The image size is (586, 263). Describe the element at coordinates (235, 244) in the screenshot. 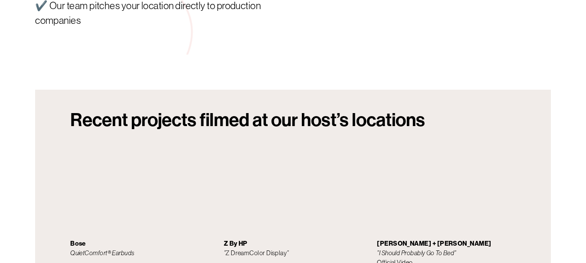

I see `strong: Z By HP` at that location.